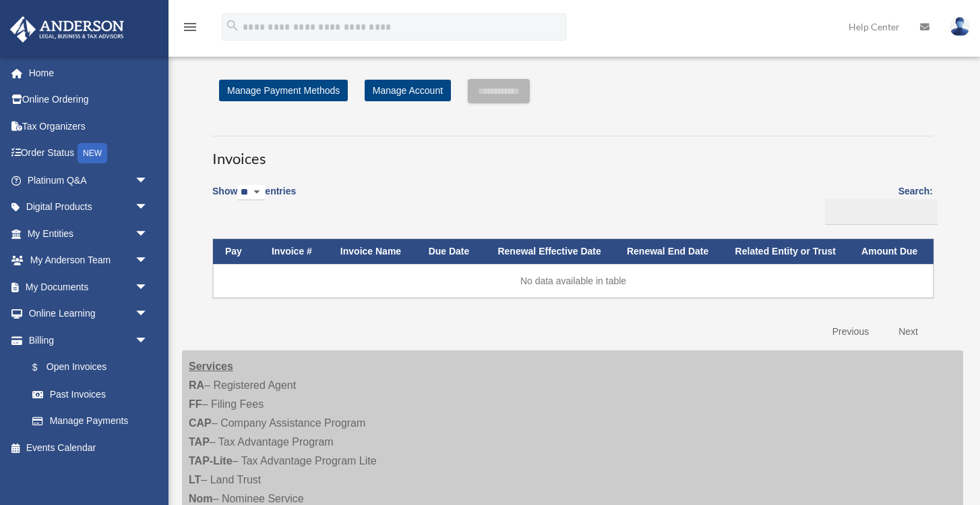 This screenshot has width=980, height=505. I want to click on img: User Pic, so click(959, 26).